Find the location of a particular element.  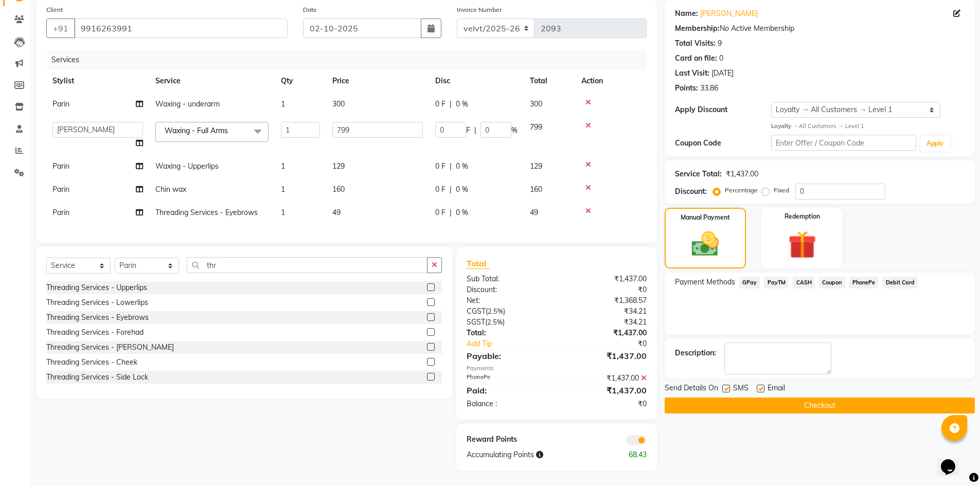

input: Search or Scan is located at coordinates (307, 265).